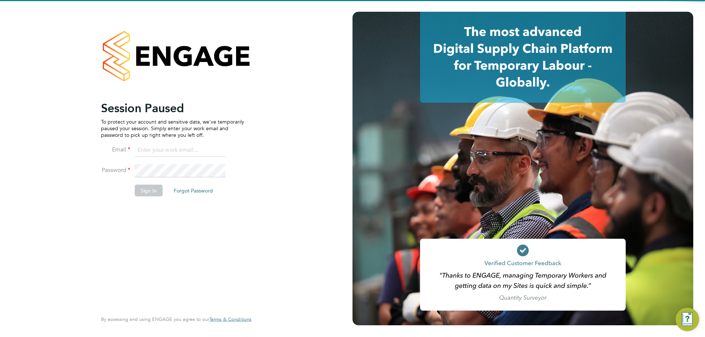  What do you see at coordinates (230, 319) in the screenshot?
I see `span: Terms & Conditions` at bounding box center [230, 319].